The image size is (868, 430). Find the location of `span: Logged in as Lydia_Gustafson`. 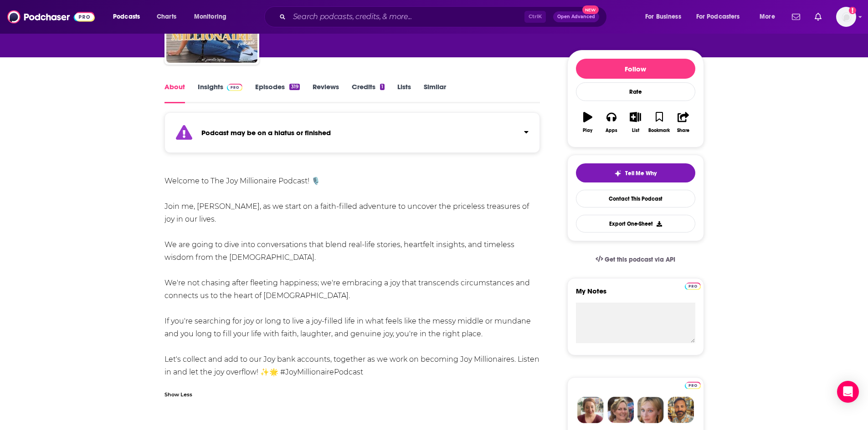

span: Logged in as Lydia_Gustafson is located at coordinates (846, 17).